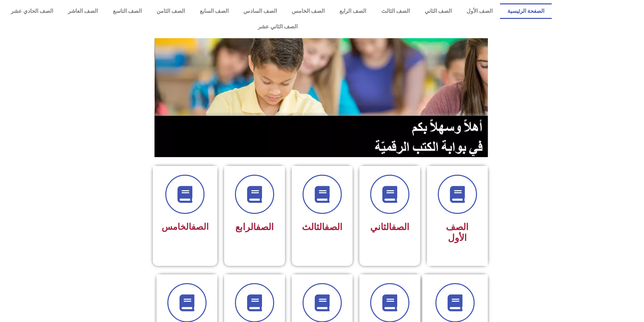  I want to click on a: الصف الرابع, so click(353, 11).